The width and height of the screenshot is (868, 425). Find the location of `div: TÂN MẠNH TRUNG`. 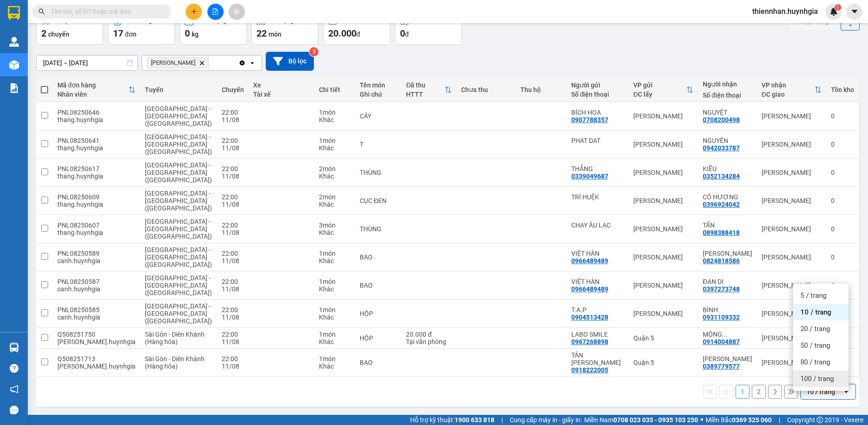

div: TÂN MẠNH TRUNG is located at coordinates (598, 359).